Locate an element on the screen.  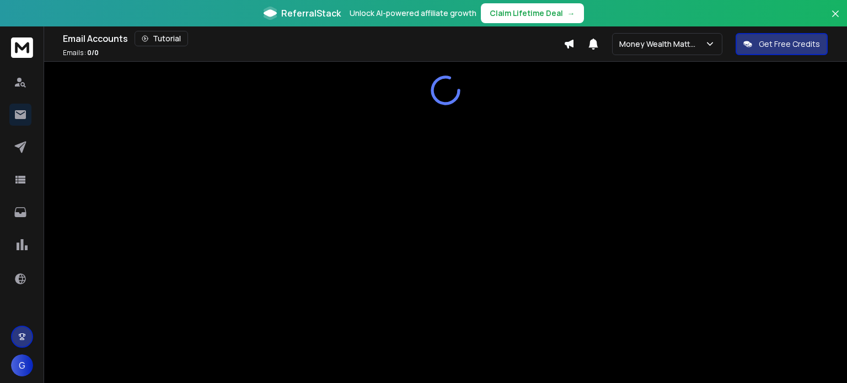
span: 0 / 0 is located at coordinates (93, 52).